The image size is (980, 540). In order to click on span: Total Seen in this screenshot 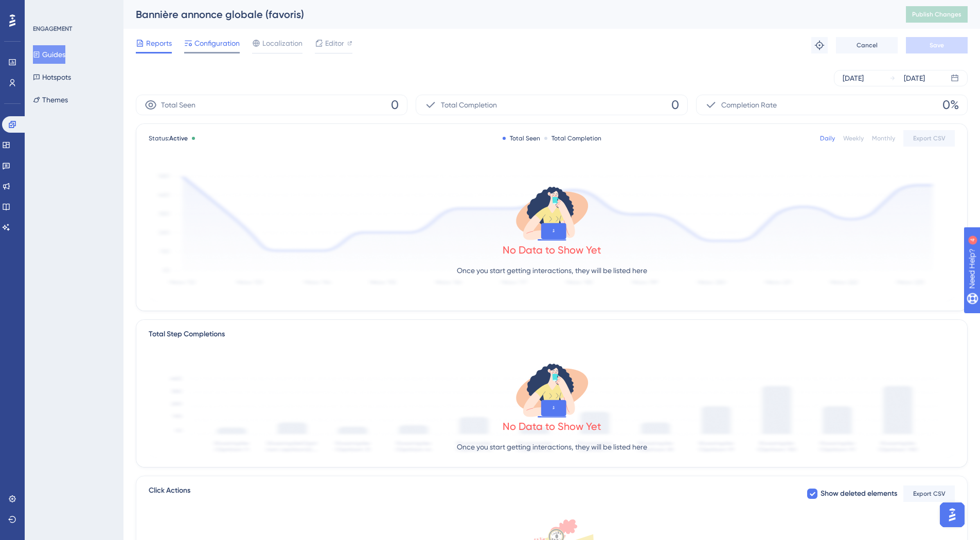, I will do `click(178, 105)`.